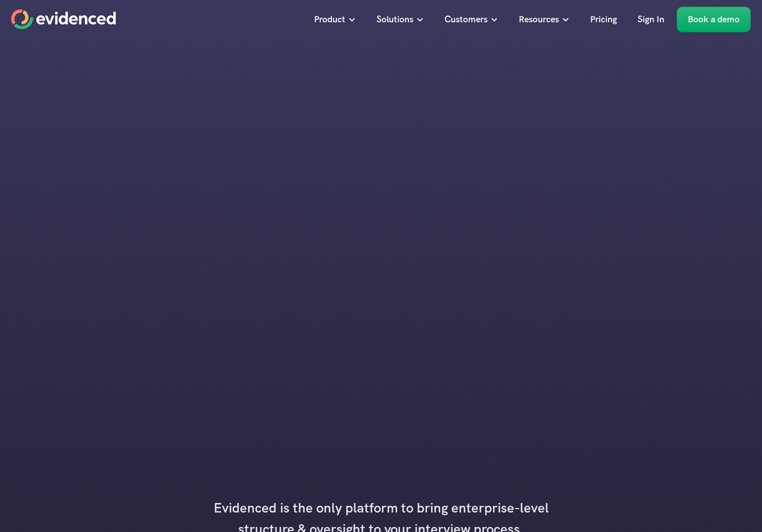 Image resolution: width=762 pixels, height=532 pixels. I want to click on a: Book a demo, so click(714, 20).